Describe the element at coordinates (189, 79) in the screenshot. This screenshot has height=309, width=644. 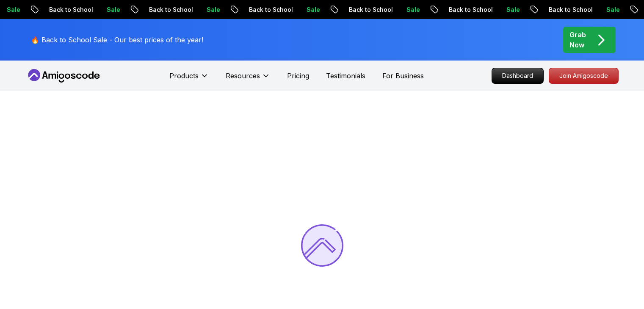
I see `button: Products` at that location.